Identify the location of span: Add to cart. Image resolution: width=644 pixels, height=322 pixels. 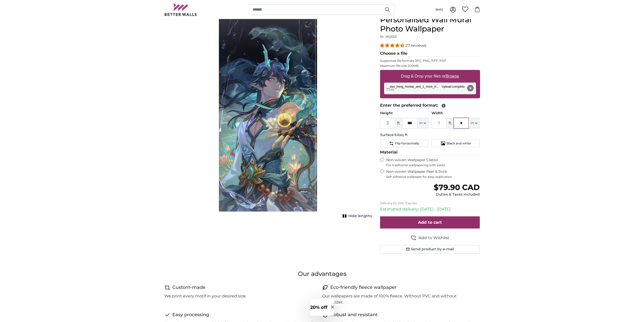
(430, 222).